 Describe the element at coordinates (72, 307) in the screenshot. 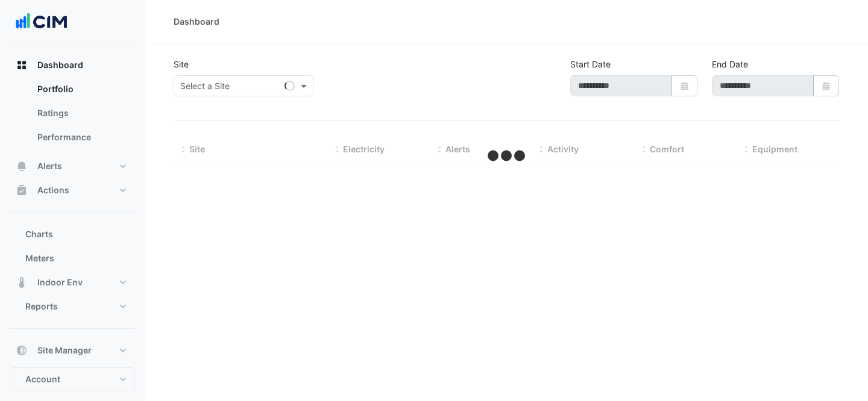

I see `button: Reports` at that location.